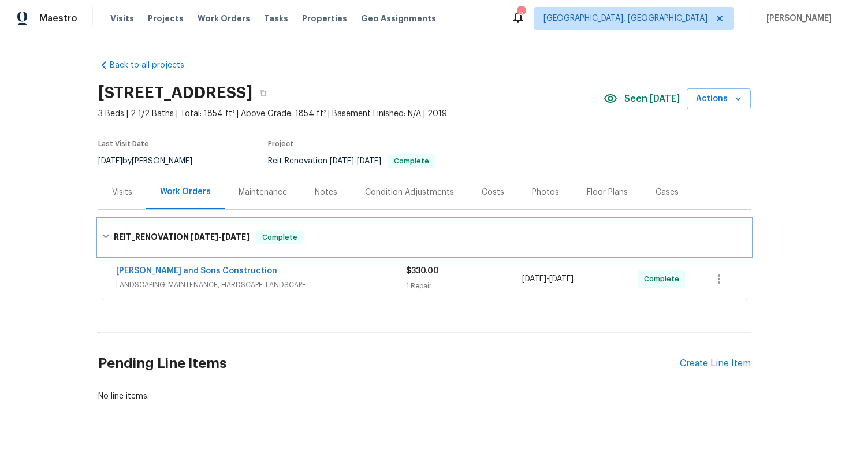 This screenshot has width=849, height=461. I want to click on button: Actions, so click(718, 99).